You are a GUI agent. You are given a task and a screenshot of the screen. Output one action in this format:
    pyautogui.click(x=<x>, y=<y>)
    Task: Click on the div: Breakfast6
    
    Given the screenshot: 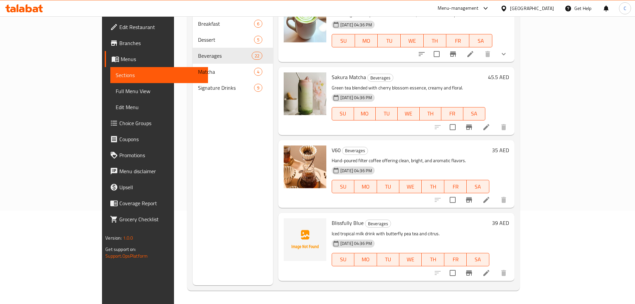 What is the action you would take?
    pyautogui.click(x=233, y=24)
    